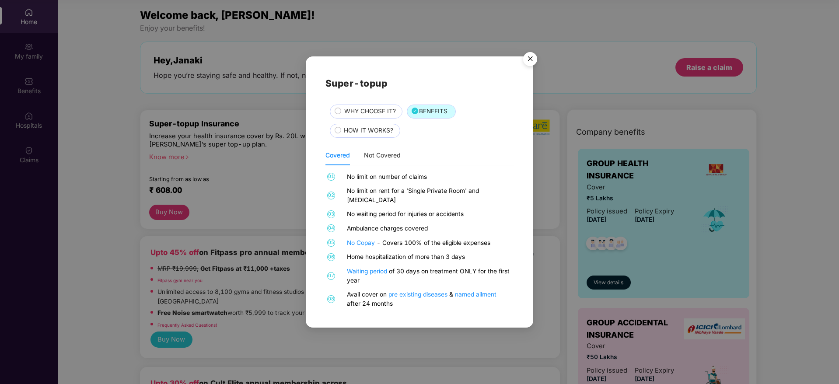  What do you see at coordinates (429, 257) in the screenshot?
I see `div: Home hospitalization of more than 3 days` at bounding box center [429, 257].